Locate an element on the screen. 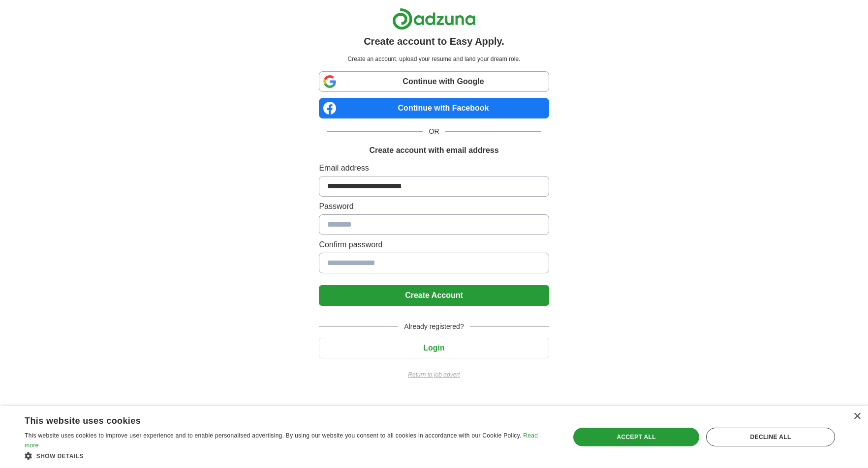  p: Return to job advert is located at coordinates (434, 375).